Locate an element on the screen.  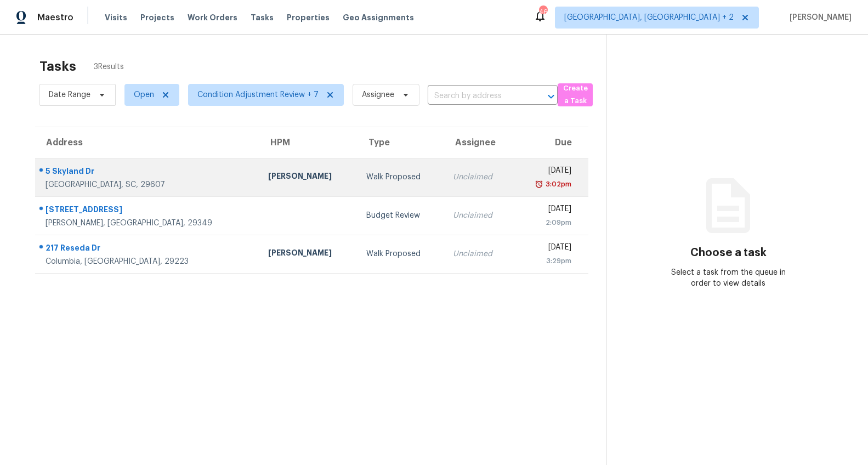
span: Condition Adjustment Review + 7 is located at coordinates (258, 95).